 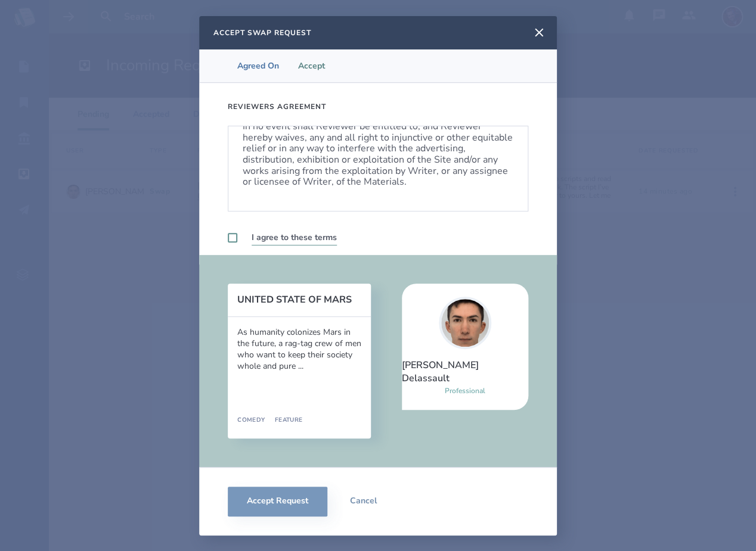 What do you see at coordinates (258, 65) in the screenshot?
I see `li: Agreed On` at bounding box center [258, 65].